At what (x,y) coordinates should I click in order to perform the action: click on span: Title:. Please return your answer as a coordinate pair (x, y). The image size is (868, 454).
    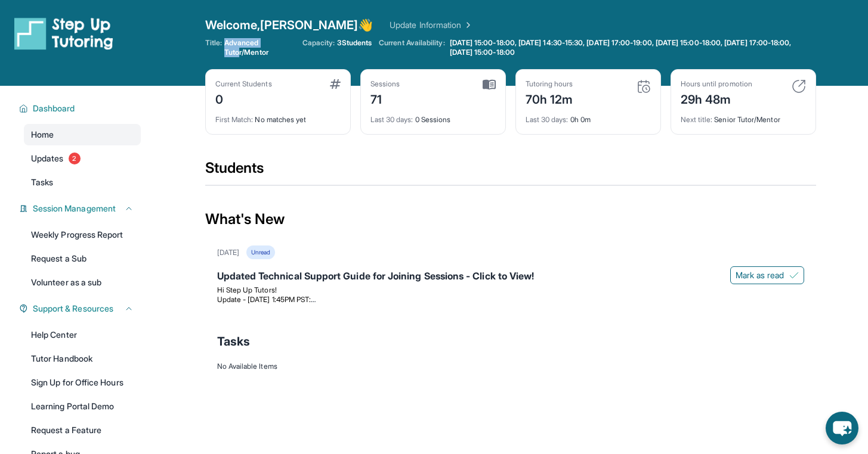
    Looking at the image, I should click on (214, 48).